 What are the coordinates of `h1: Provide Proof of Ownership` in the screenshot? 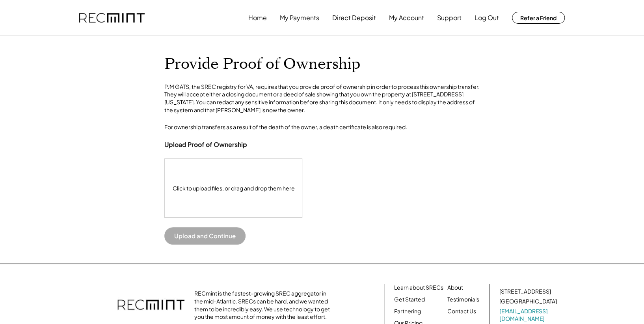 It's located at (262, 64).